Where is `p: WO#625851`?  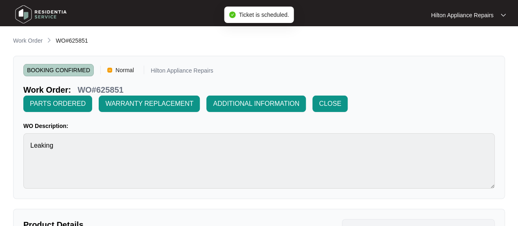
p: WO#625851 is located at coordinates (100, 90).